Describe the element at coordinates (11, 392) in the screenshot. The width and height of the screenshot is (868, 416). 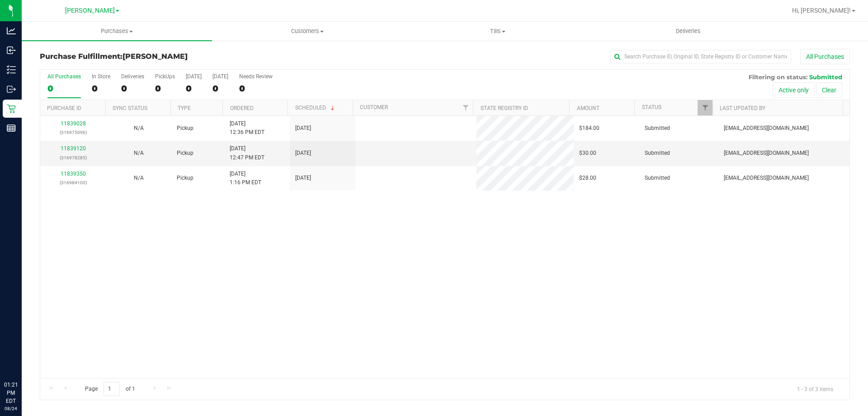
I see `p: 01:21 PM EDT` at that location.